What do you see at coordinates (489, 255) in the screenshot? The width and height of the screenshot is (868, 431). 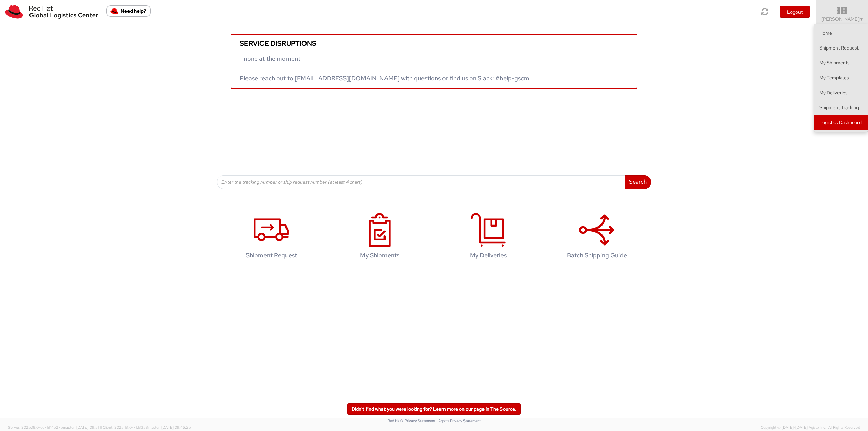 I see `h4: My Deliveries` at bounding box center [489, 255].